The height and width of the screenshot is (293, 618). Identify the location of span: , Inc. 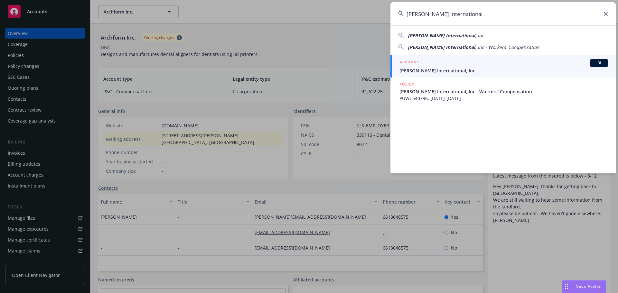
(479, 35).